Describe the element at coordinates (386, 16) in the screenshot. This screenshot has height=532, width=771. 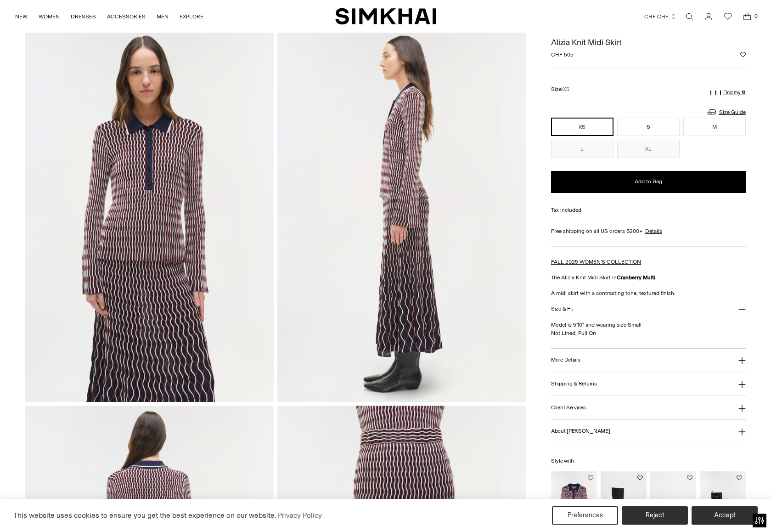
I see `a: SIMKHAI` at that location.